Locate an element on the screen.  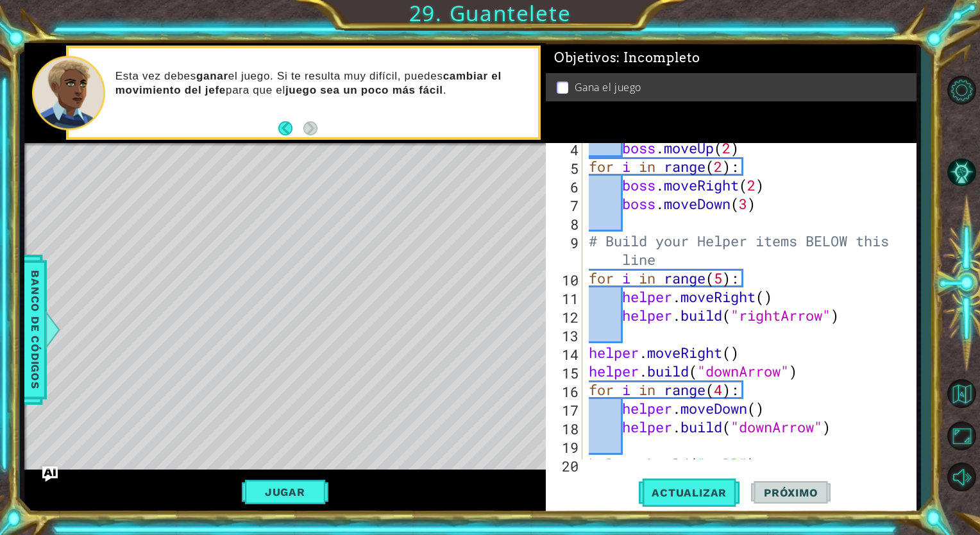
button: Actualizar is located at coordinates (689, 493).